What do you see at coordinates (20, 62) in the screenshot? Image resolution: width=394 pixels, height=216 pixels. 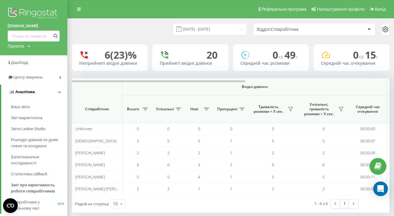 I see `span: Дашборд` at bounding box center [20, 62].